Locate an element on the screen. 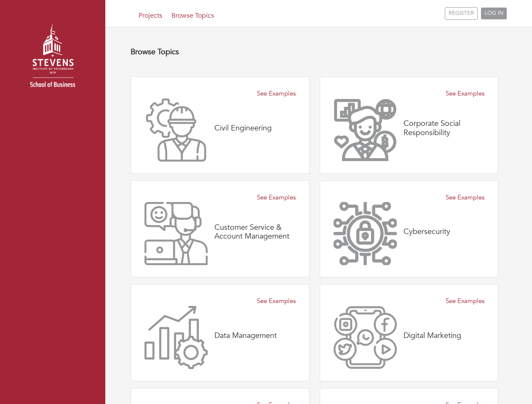 The height and width of the screenshot is (404, 532). h4: Data Management is located at coordinates (245, 336).